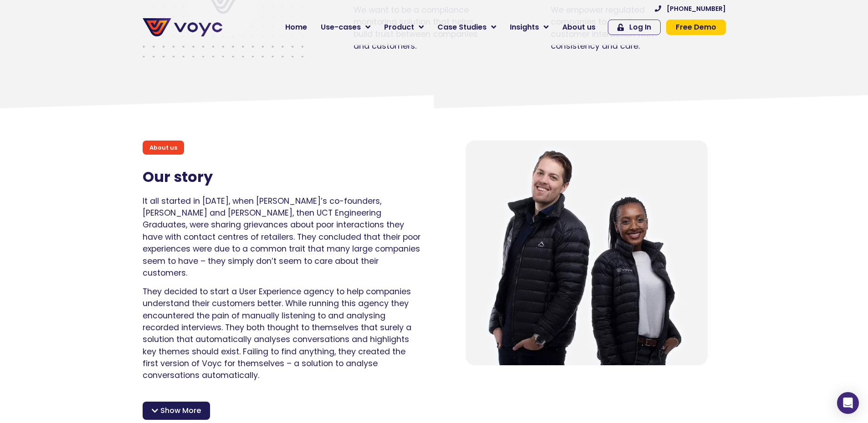 The width and height of the screenshot is (868, 423). Describe the element at coordinates (466, 27) in the screenshot. I see `a: Case Studies` at that location.